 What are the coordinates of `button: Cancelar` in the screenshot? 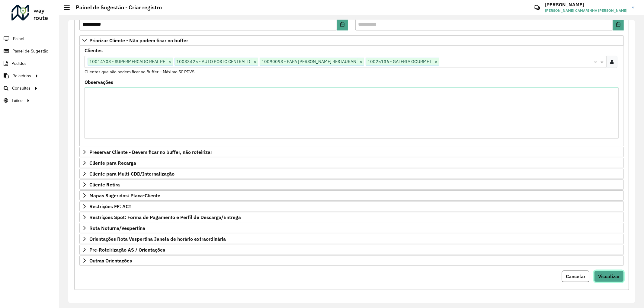 It's located at (575, 276).